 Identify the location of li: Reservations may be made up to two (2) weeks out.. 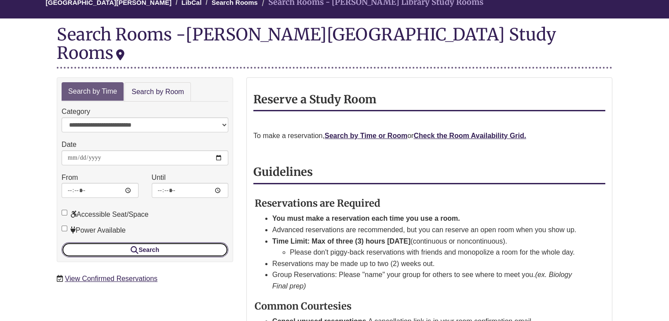
(428, 264).